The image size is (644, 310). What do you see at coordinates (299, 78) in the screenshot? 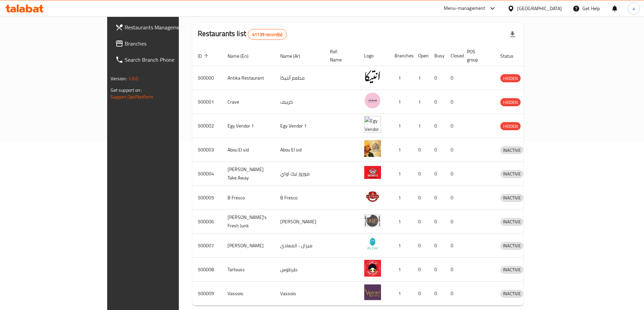
I see `td: مطعم أنتيكا` at bounding box center [299, 78].